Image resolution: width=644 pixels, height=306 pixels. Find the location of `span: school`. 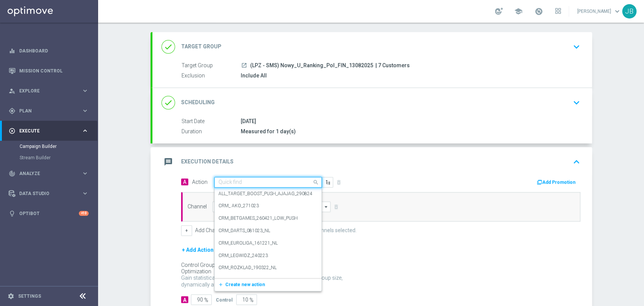

span: school is located at coordinates (519, 11).